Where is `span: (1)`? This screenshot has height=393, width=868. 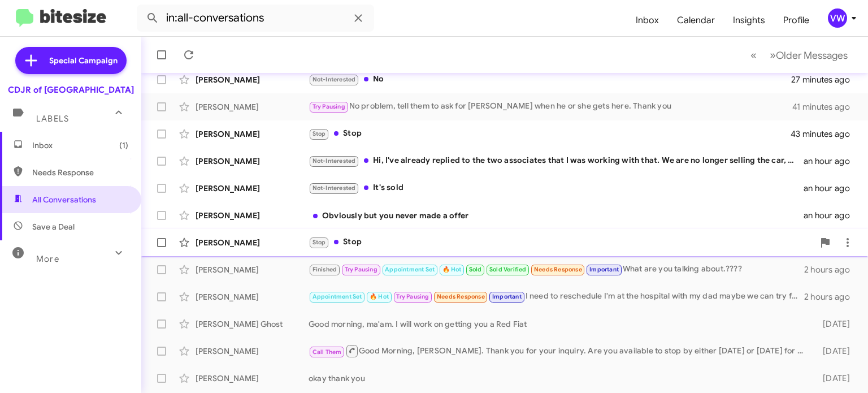
span: (1) is located at coordinates (124, 145).